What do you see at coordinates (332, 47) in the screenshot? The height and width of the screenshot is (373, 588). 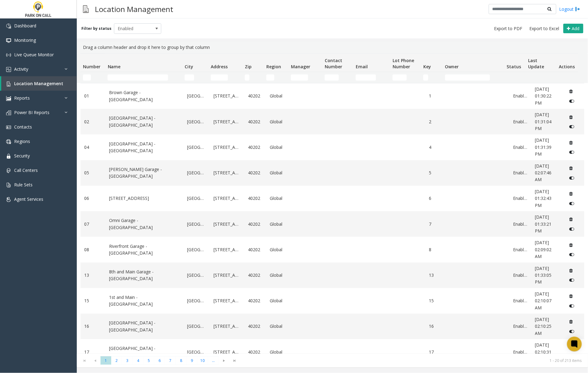 I see `div: Drag a column header and drop it here to group by that column` at bounding box center [332, 47].